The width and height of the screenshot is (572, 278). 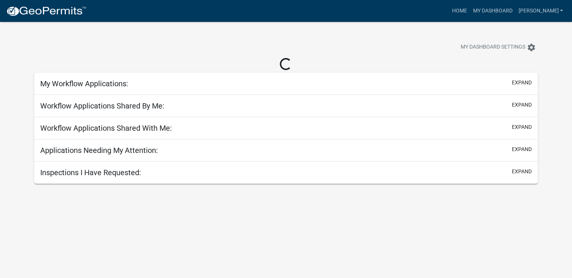 What do you see at coordinates (498, 47) in the screenshot?
I see `button: My Dashboard Settingssettings` at bounding box center [498, 47].